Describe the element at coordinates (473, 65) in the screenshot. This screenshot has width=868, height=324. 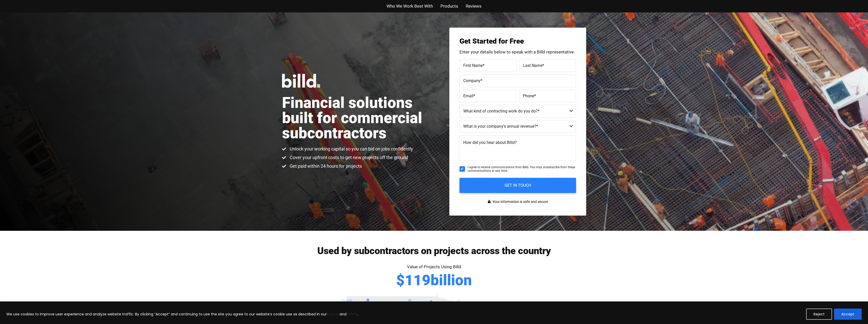
I see `span: First Name` at that location.